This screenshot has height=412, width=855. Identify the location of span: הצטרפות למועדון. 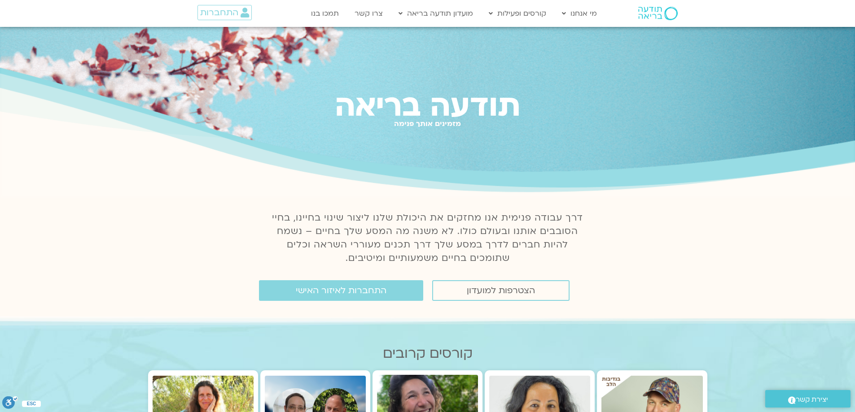
(501, 291).